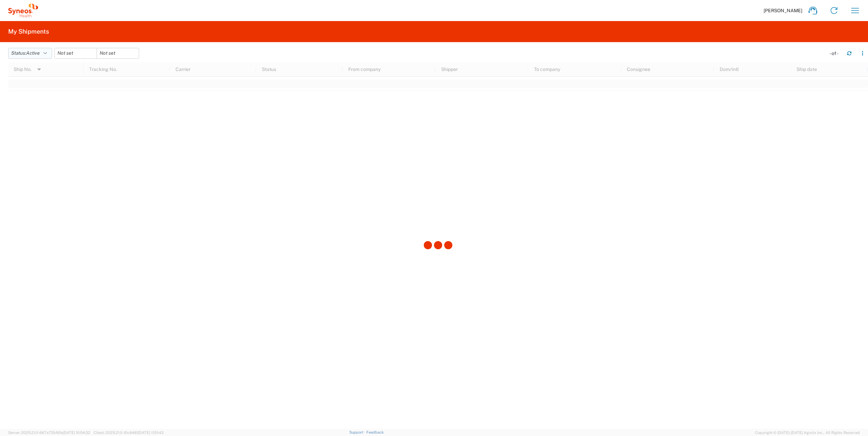 The width and height of the screenshot is (868, 436). Describe the element at coordinates (33, 53) in the screenshot. I see `span: Active` at that location.